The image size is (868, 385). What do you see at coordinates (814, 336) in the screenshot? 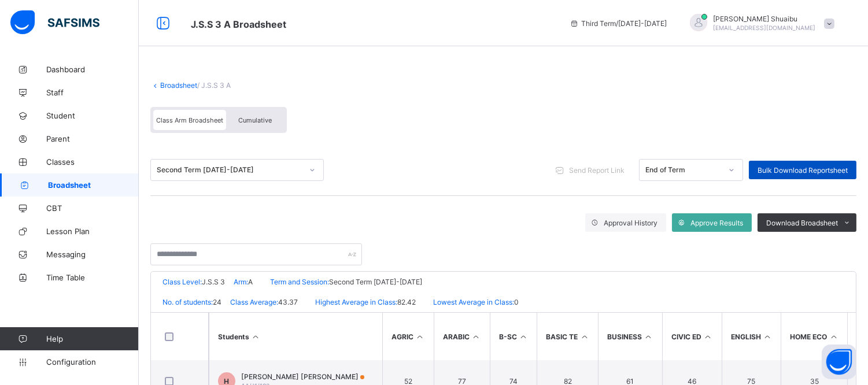
I see `th: HOME ECO` at bounding box center [814, 336].